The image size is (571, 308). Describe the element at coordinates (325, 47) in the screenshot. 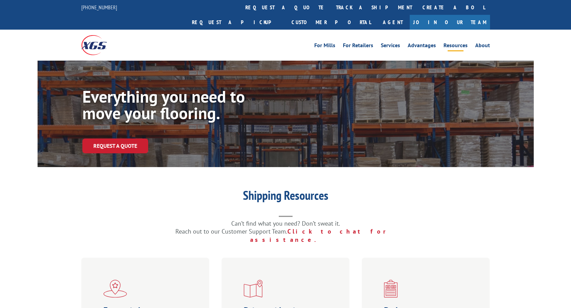

I see `a: For Mills` at that location.